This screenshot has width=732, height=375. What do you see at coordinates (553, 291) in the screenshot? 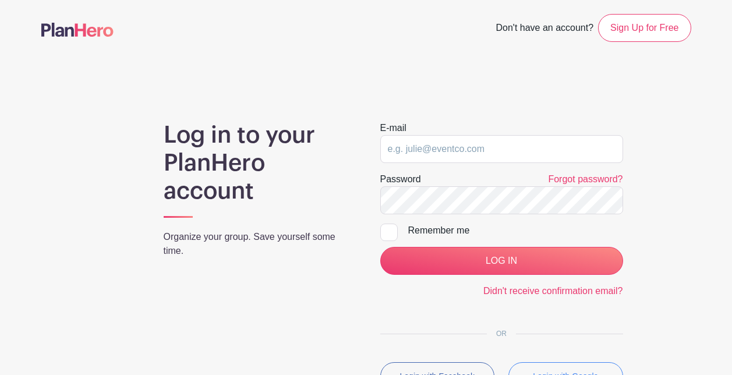
I see `a: Didn't receive confirmation email?` at bounding box center [553, 291].